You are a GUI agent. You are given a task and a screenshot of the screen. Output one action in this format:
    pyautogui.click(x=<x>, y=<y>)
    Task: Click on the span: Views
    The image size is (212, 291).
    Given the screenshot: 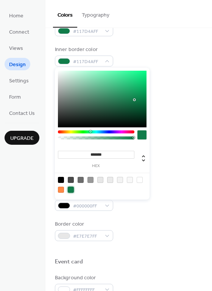 What is the action you would take?
    pyautogui.click(x=16, y=48)
    